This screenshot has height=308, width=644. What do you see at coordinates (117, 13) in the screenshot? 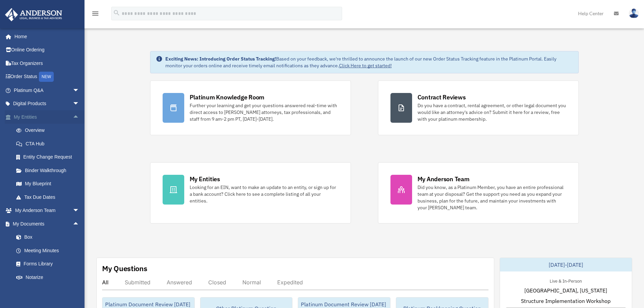
I see `i: search` at bounding box center [117, 13].